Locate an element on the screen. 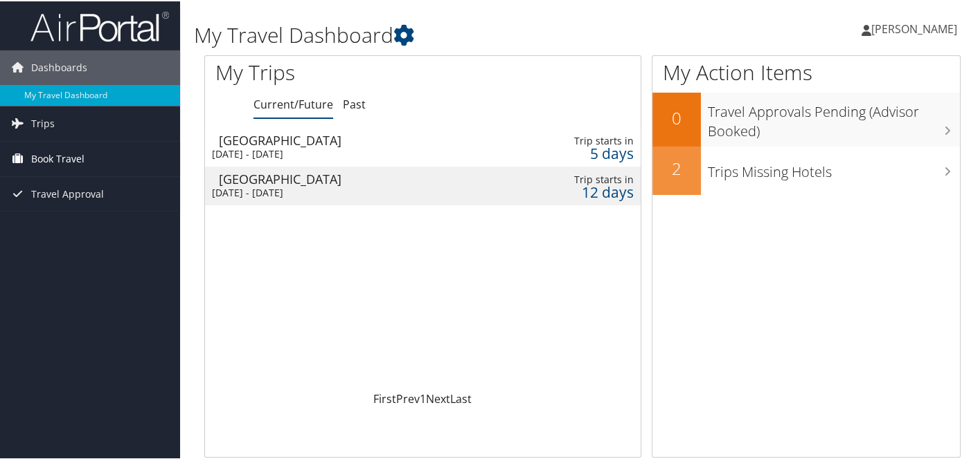 The width and height of the screenshot is (980, 459). span: Travel Approval is located at coordinates (68, 193).